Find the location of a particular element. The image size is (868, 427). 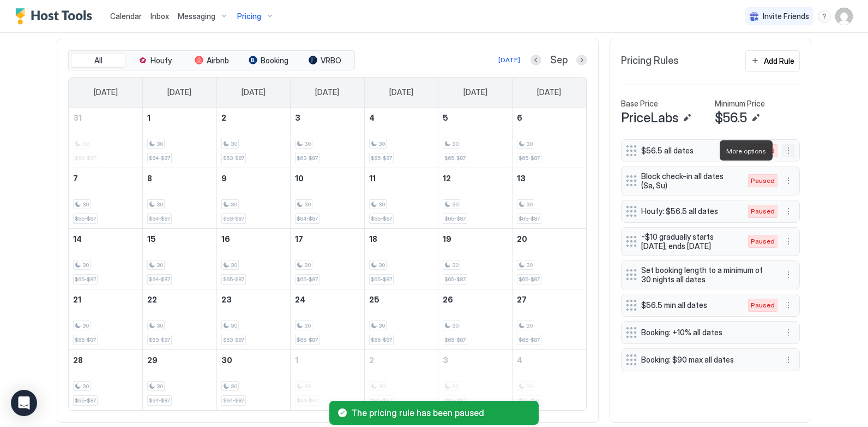

td: September 4, 2025 is located at coordinates (402, 138).